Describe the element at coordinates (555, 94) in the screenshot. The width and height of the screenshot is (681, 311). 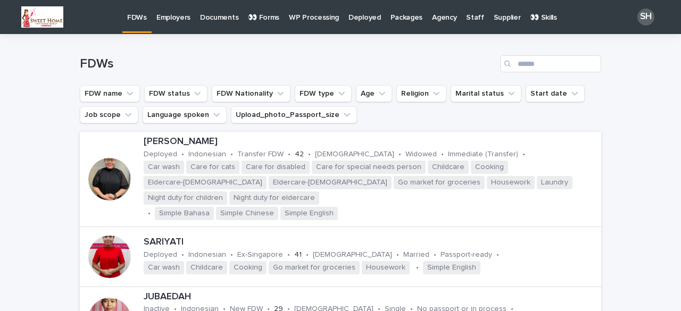
I see `button: Start date` at that location.